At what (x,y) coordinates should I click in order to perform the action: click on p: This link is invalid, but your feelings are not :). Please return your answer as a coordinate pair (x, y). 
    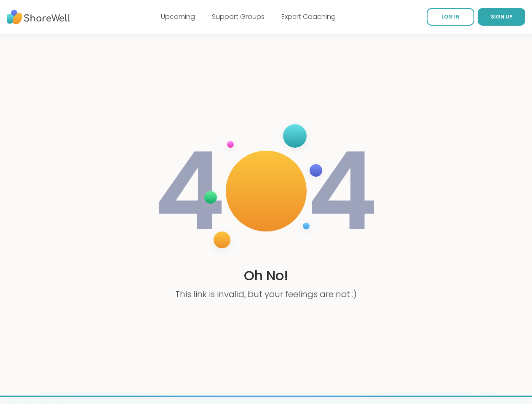
    Looking at the image, I should click on (266, 294).